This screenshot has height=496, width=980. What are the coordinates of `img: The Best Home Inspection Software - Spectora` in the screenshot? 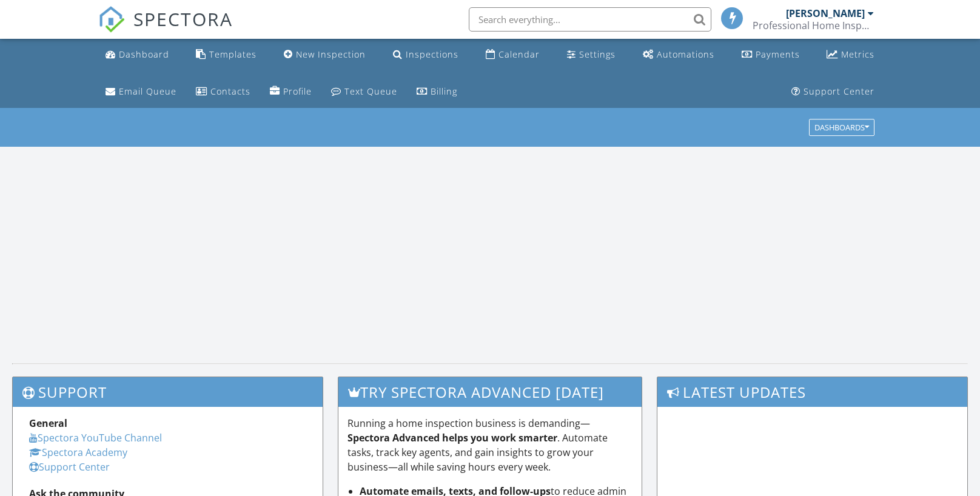 It's located at (112, 19).